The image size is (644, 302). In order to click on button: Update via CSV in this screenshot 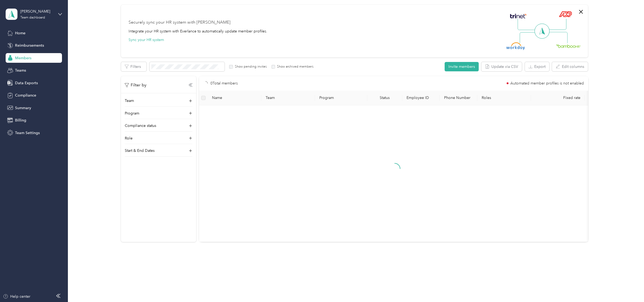, I will do `click(501, 67)`.